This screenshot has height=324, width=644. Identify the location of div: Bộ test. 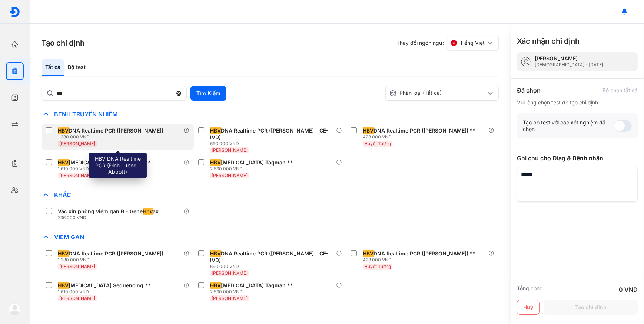
(77, 68).